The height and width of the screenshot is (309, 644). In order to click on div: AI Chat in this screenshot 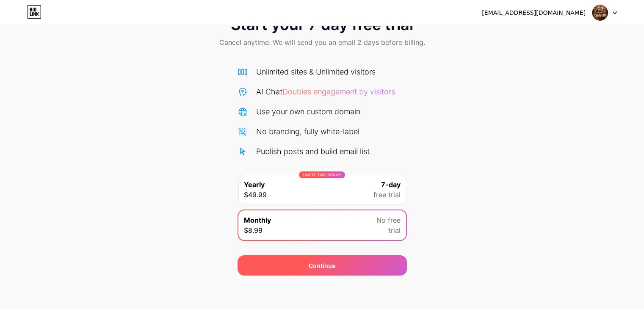, I will do `click(326, 91)`.